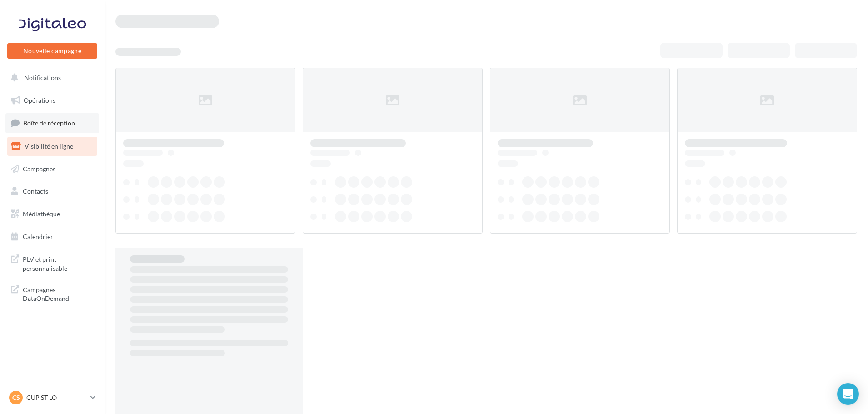 Image resolution: width=868 pixels, height=414 pixels. What do you see at coordinates (848, 394) in the screenshot?
I see `div: Open Intercom Messenger` at bounding box center [848, 394].